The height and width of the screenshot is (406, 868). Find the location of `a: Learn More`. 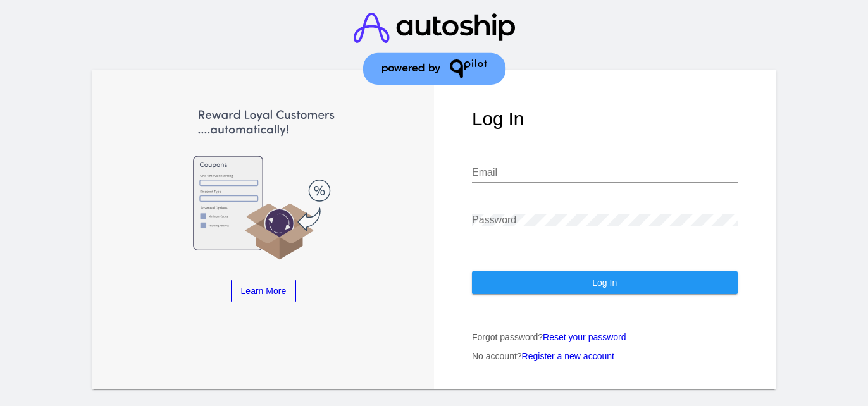

a: Learn More is located at coordinates (264, 291).